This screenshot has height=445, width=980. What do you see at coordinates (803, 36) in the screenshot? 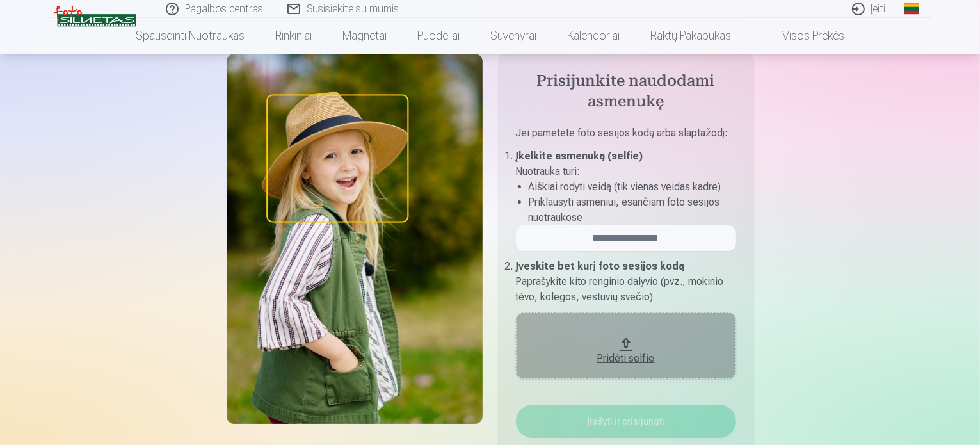
I see `a: Visos prekės` at bounding box center [803, 36].